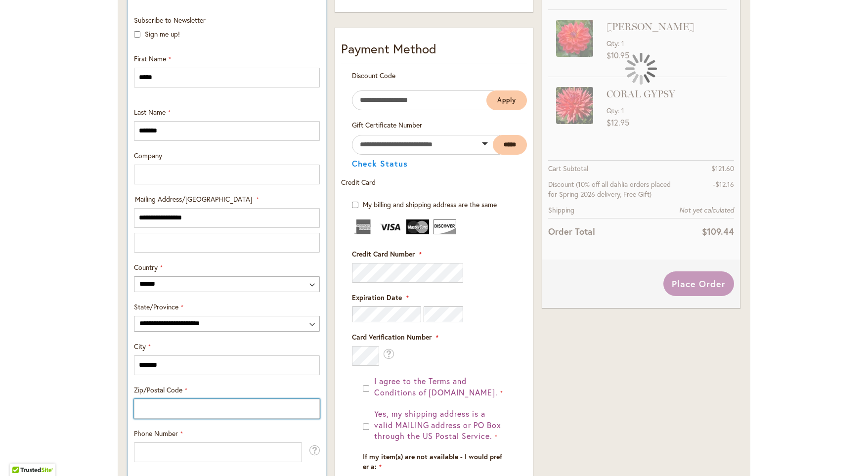  I want to click on button: Apply, so click(507, 100).